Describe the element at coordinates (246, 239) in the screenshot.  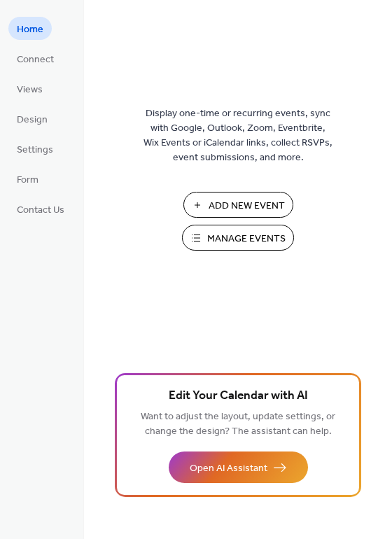
I see `span: Manage Events` at that location.